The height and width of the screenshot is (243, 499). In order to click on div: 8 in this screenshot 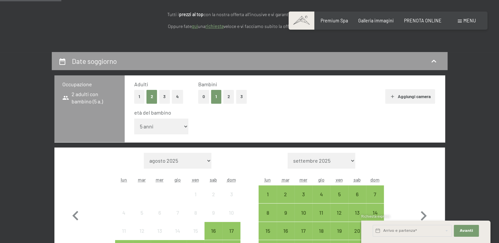, I will do `click(268, 219)`.